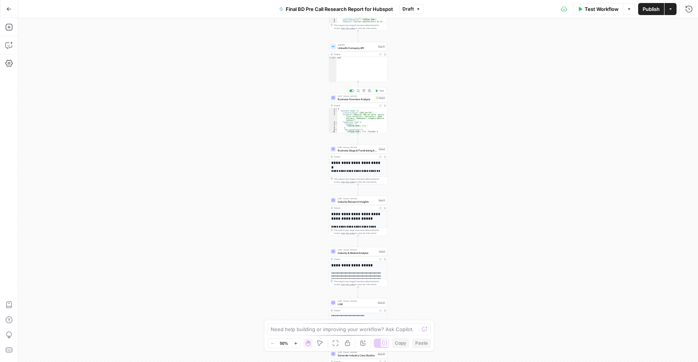  I want to click on g: Edge from step_8 to step_32, so click(358, 292).